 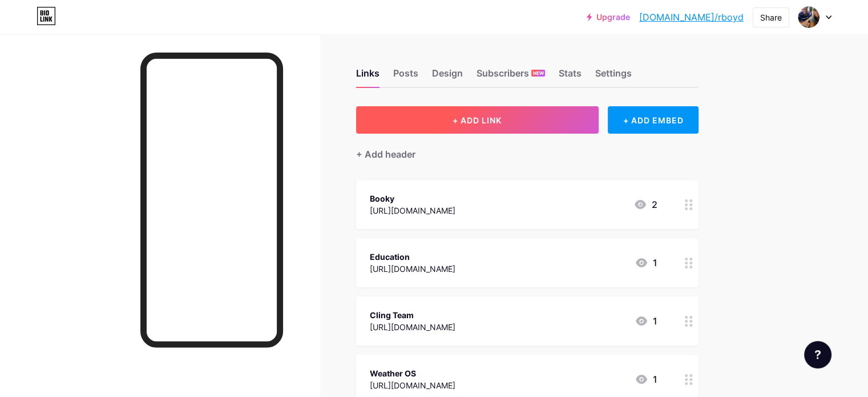 What do you see at coordinates (653, 120) in the screenshot?
I see `div: + ADD EMBED` at bounding box center [653, 120].